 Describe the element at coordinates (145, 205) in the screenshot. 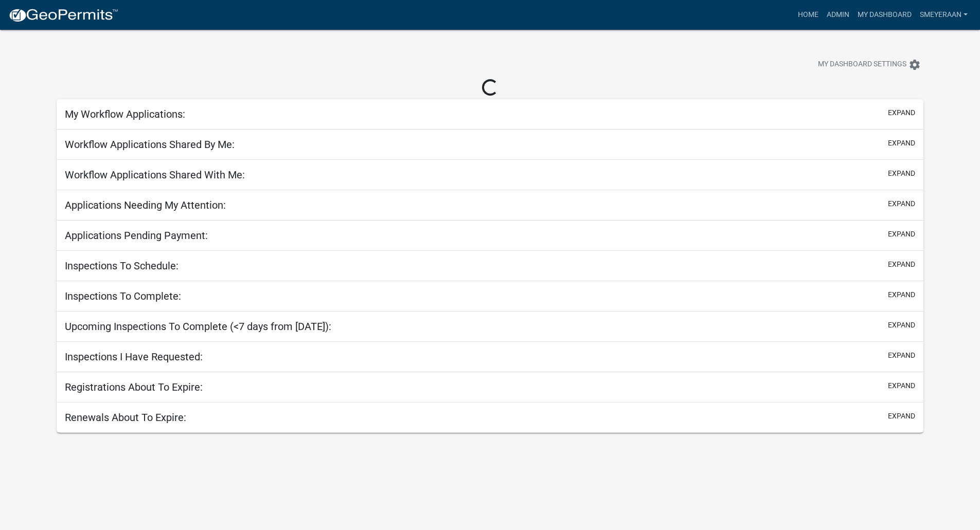

I see `h5: Applications Needing My Attention:` at that location.